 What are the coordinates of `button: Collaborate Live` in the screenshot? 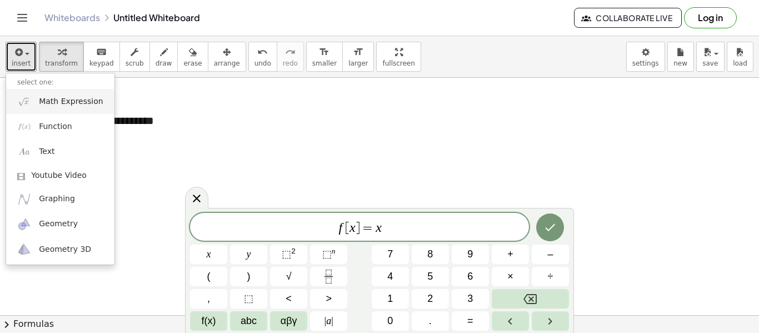 It's located at (628, 18).